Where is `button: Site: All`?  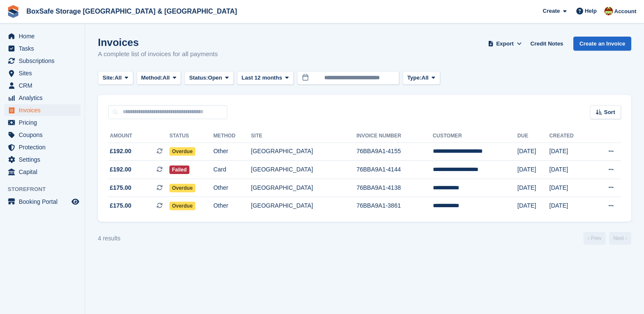 button: Site: All is located at coordinates (115, 78).